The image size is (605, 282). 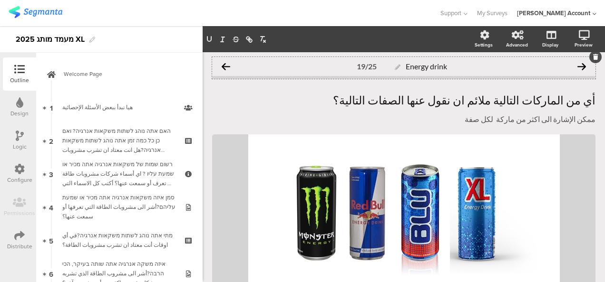 What do you see at coordinates (119, 174) in the screenshot?
I see `a: 3 רשום שמות של משקאות אנרגיה אתה מכיר או שמעת עליו ? اي أسماء شركات مشروبات طاقة أنت تعرف أو سمعت...` at bounding box center [119, 174].